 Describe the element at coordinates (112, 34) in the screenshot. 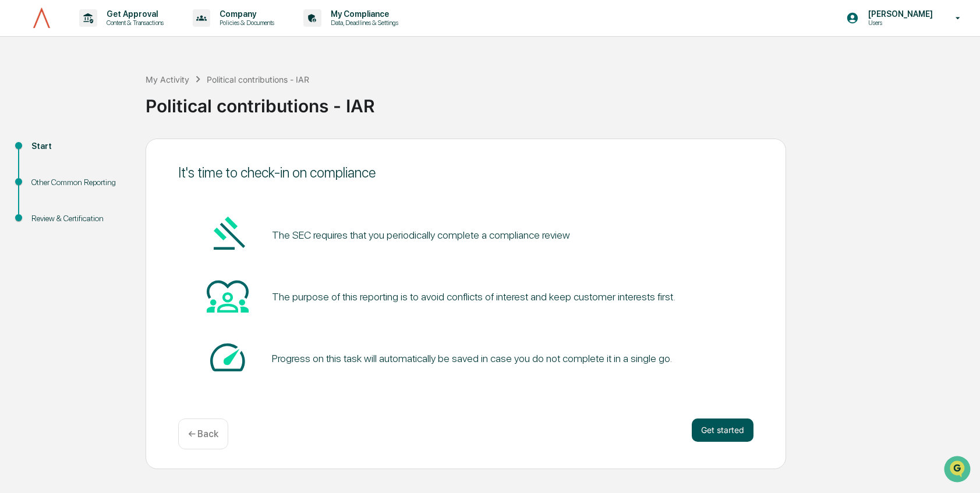

I see `p: How can we help?` at that location.